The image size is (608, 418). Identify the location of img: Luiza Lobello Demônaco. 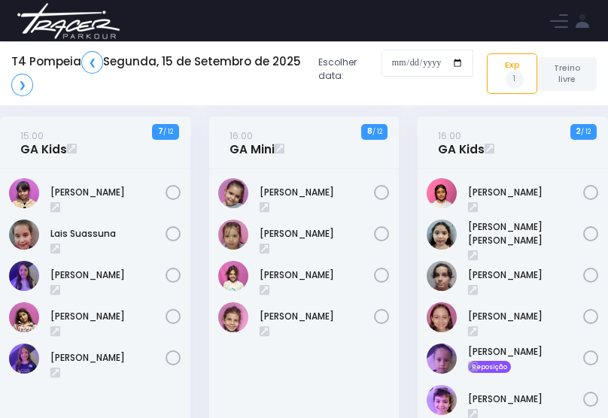
(442, 276).